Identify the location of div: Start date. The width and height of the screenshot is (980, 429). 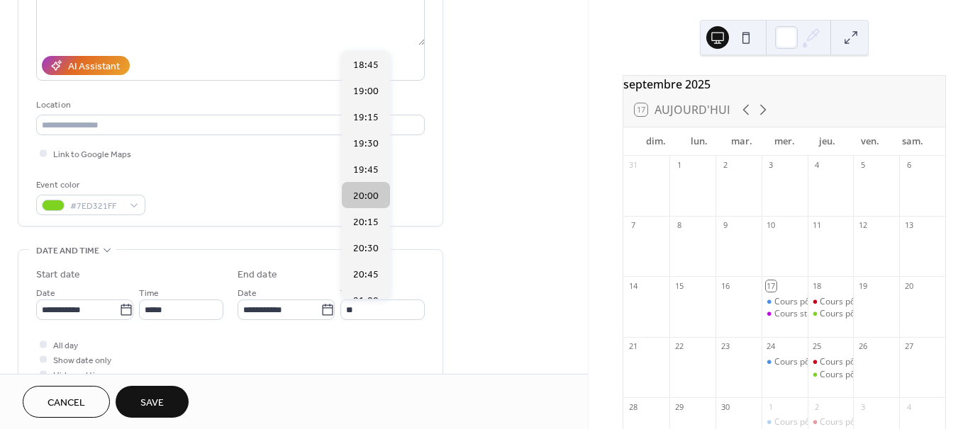
(58, 275).